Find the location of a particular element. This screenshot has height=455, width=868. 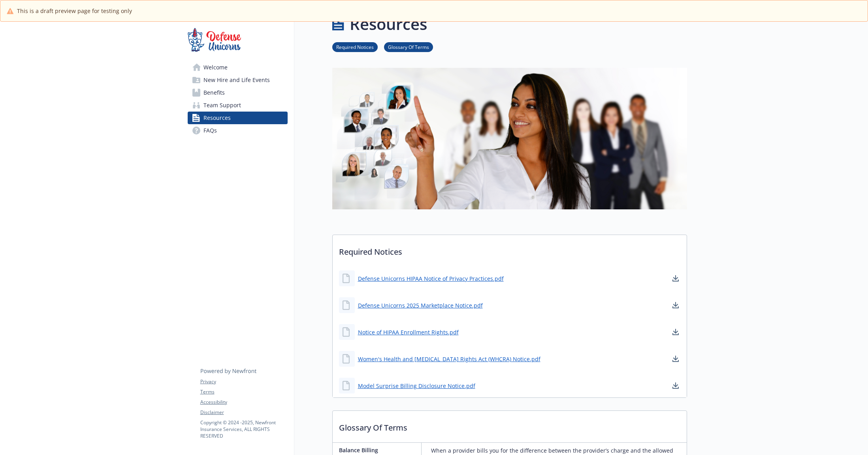

p: Balance Billing is located at coordinates (378, 450).